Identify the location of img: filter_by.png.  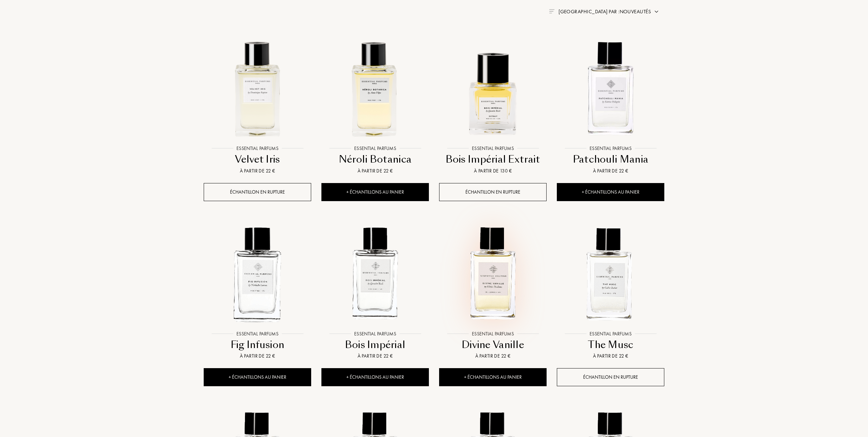
(552, 11).